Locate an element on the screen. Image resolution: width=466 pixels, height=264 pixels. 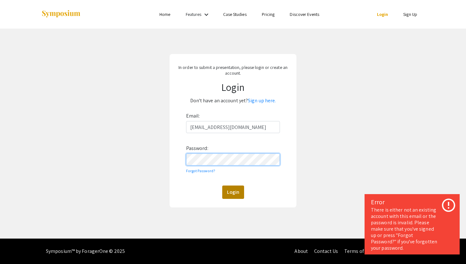
mat-icon: Expand Features list is located at coordinates (207, 15).